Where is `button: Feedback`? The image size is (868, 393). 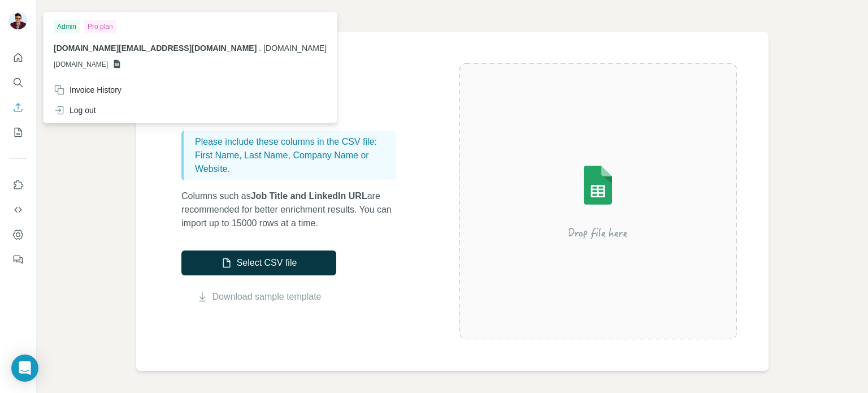 button: Feedback is located at coordinates (18, 259).